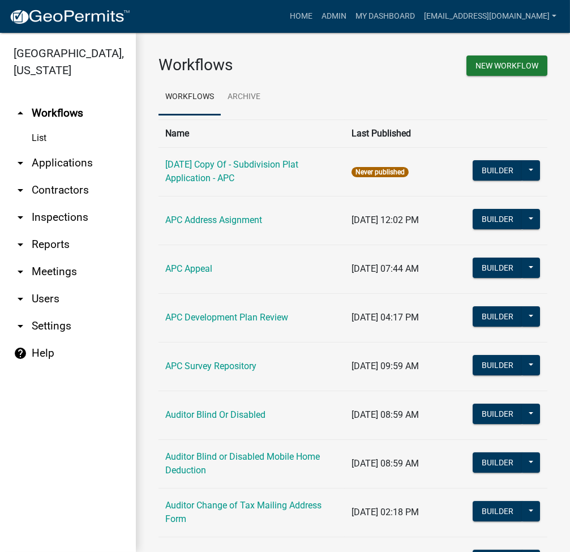 The height and width of the screenshot is (552, 570). Describe the element at coordinates (190, 97) in the screenshot. I see `a: Workflows` at that location.